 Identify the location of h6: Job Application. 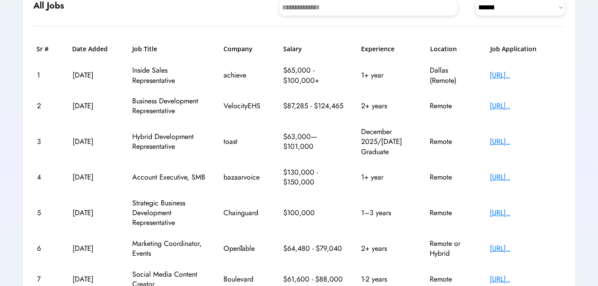
(526, 49).